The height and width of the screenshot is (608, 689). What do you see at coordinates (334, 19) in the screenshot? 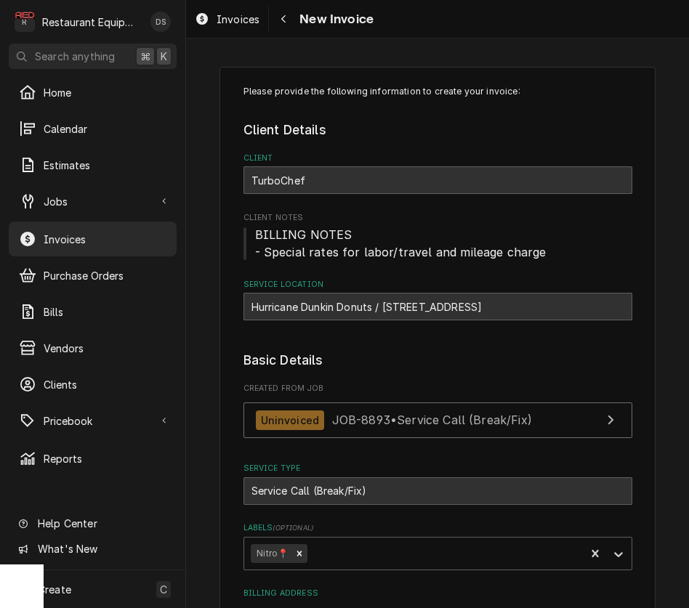
I see `span: New Invoice` at bounding box center [334, 19].